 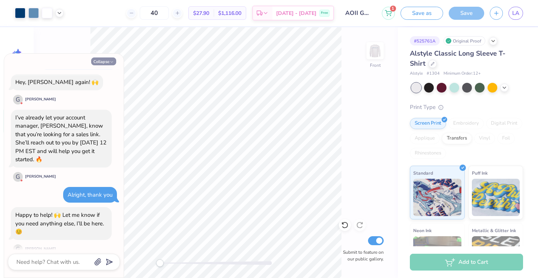 What do you see at coordinates (462, 74) in the screenshot?
I see `span: Minimum Order: 12 +` at bounding box center [462, 74].